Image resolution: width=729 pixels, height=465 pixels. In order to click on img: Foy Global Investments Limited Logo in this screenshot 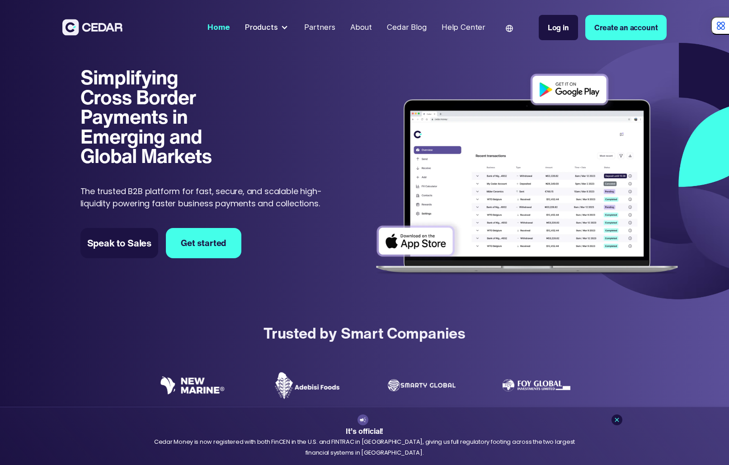, I will do `click(536, 385)`.